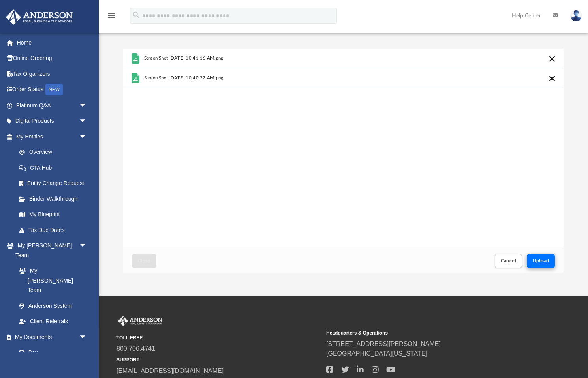  Describe the element at coordinates (55, 152) in the screenshot. I see `a: Overview` at that location.